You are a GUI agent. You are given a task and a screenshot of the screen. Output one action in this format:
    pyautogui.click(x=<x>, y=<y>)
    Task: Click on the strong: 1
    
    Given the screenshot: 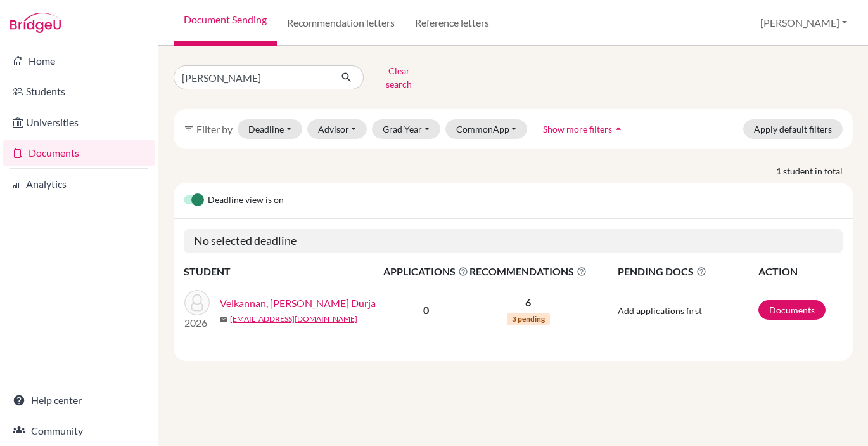 What is the action you would take?
    pyautogui.click(x=780, y=171)
    